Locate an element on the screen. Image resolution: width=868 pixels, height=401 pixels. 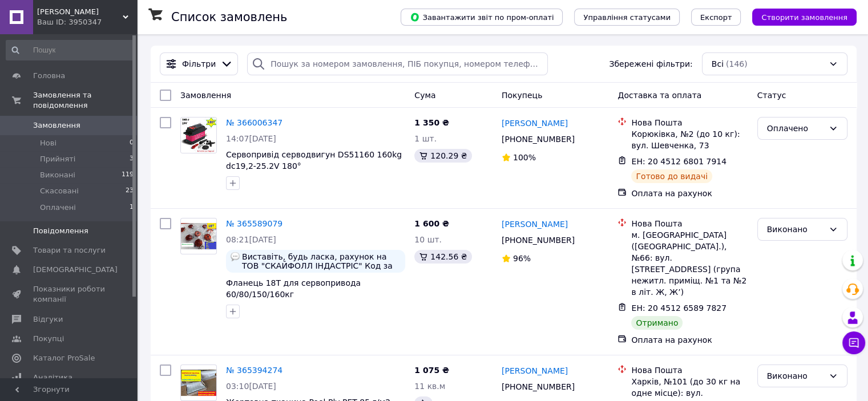
a: Фланець 18Т для сервопривода 60/80/150/160кг is located at coordinates (293, 289).